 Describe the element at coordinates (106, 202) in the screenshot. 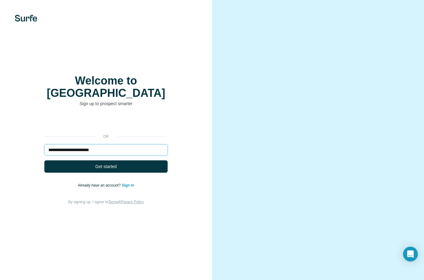

I see `span: By signing up, I agree to &` at that location.